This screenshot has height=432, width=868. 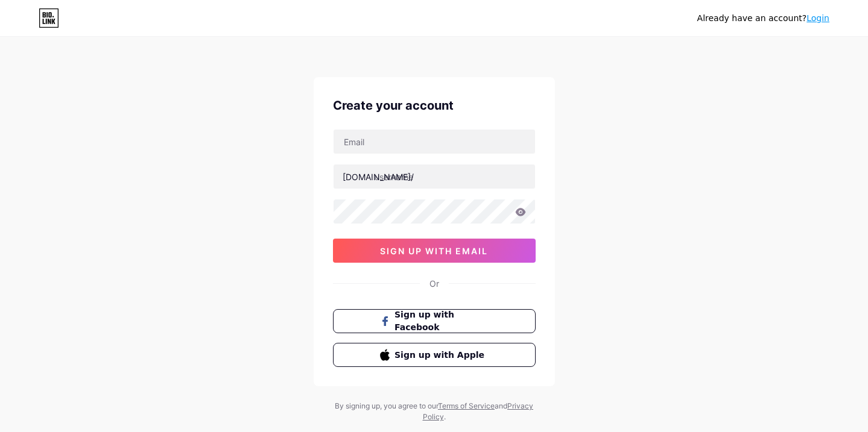 What do you see at coordinates (467, 406) in the screenshot?
I see `a: Terms of Service` at bounding box center [467, 406].